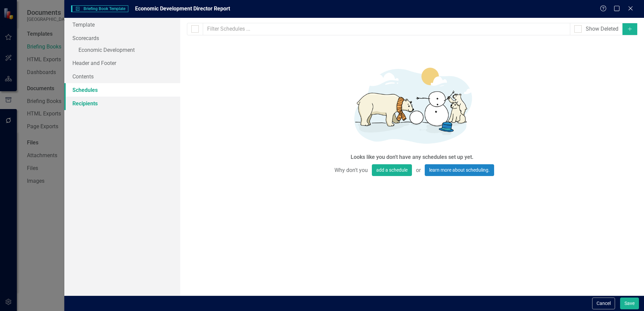 Image resolution: width=644 pixels, height=311 pixels. I want to click on span: Economic Development Director Report, so click(183, 8).